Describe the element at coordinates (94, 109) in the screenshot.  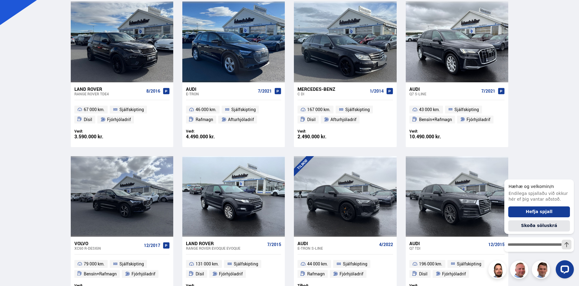
I see `span: 67 000 km.` at that location.